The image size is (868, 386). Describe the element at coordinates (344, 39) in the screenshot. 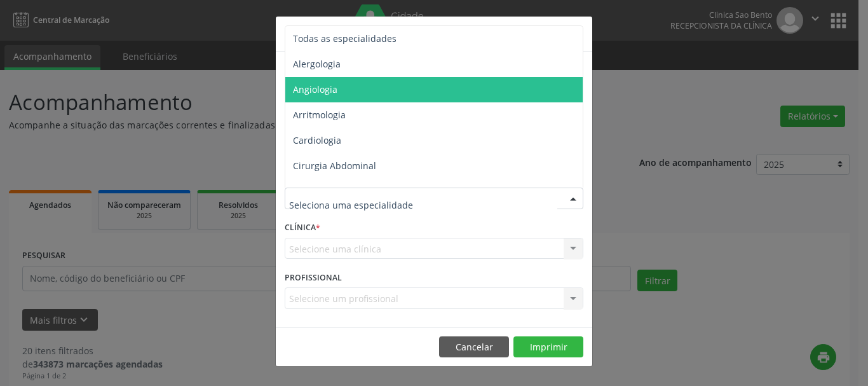

I see `span: Todas as especialidades` at that location.